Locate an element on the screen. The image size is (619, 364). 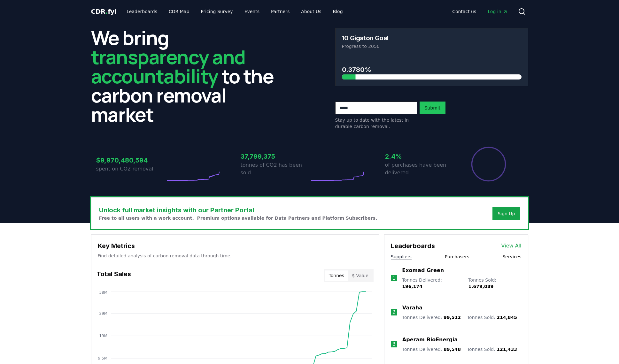
p: Aperam BioEnergia is located at coordinates (430, 340).